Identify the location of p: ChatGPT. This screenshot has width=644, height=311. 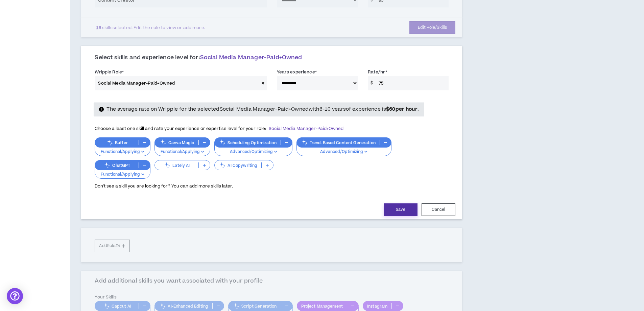
(117, 165).